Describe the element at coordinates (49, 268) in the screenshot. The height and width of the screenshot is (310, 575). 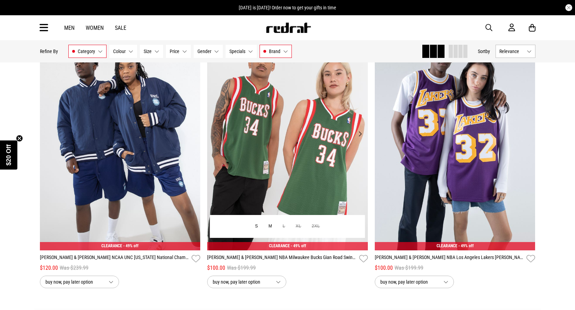
I see `span: $120.00` at that location.